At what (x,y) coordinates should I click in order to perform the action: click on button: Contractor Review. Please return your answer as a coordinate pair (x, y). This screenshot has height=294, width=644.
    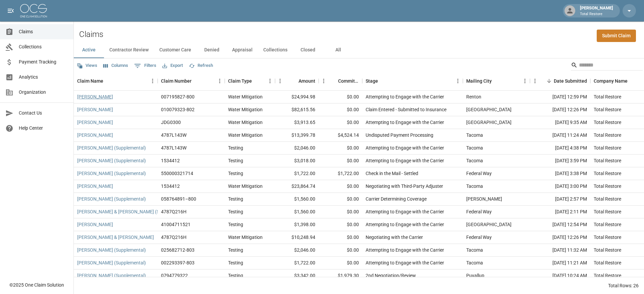
    Looking at the image, I should click on (129, 50).